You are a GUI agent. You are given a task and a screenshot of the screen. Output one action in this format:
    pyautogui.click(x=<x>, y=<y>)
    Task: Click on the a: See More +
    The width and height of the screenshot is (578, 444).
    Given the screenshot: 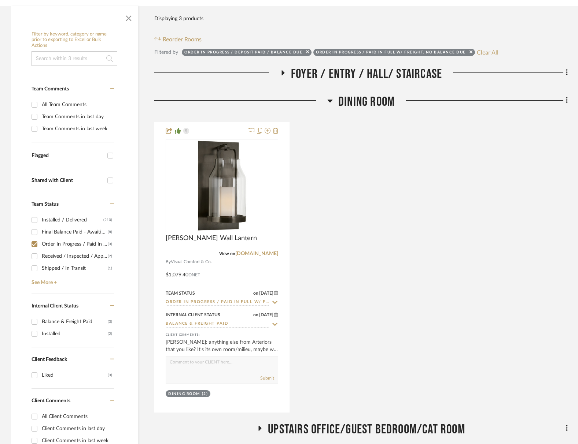 What is the action you would take?
    pyautogui.click(x=72, y=280)
    